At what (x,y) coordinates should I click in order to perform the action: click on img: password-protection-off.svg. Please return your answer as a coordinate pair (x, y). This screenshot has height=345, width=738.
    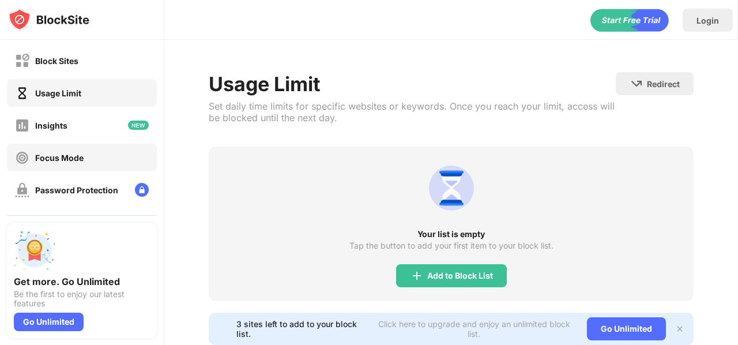
    Looking at the image, I should click on (22, 190).